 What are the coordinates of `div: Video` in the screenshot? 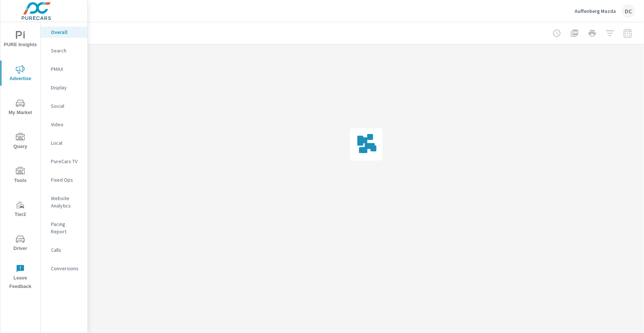 It's located at (64, 125).